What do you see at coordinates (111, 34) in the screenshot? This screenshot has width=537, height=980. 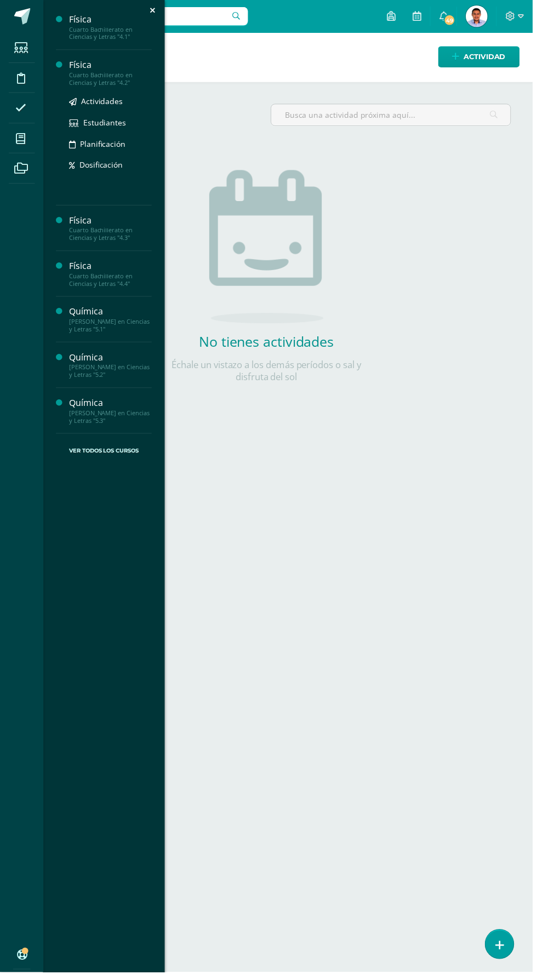 I see `div: Cuarto Bachillerato en Ciencias y Letras "4.1"` at bounding box center [111, 34].